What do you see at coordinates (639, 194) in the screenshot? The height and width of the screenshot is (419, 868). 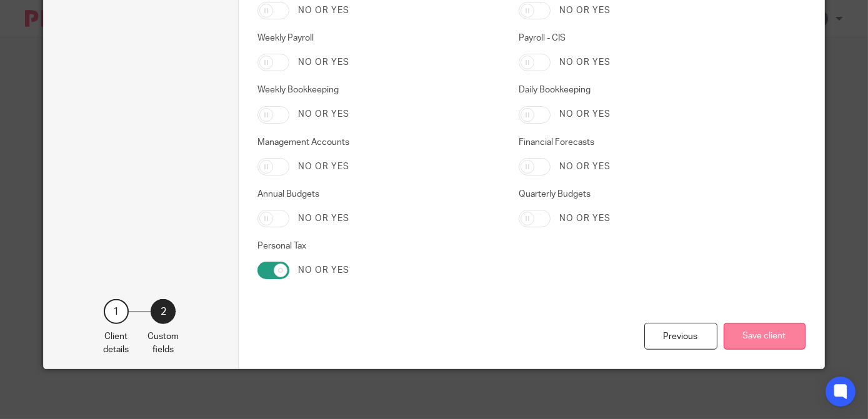 I see `label: Quarterly Budgets` at bounding box center [639, 194].